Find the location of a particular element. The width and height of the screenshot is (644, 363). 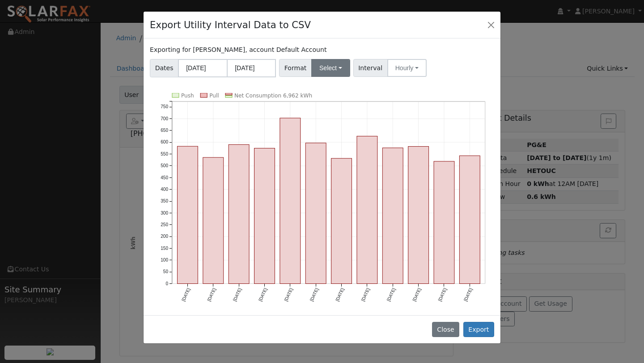

text: Push is located at coordinates (187, 95).